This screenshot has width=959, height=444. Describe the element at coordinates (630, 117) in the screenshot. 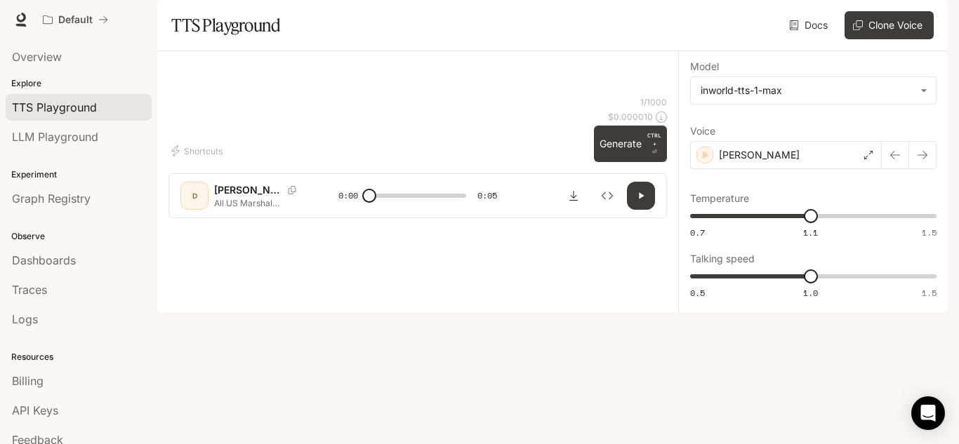

I see `p: $ 0.000010` at that location.